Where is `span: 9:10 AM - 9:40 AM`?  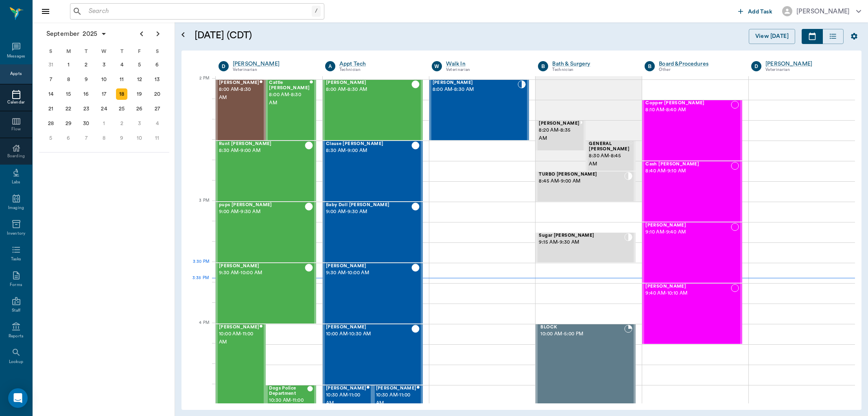 span: 9:10 AM - 9:40 AM is located at coordinates (688, 232).